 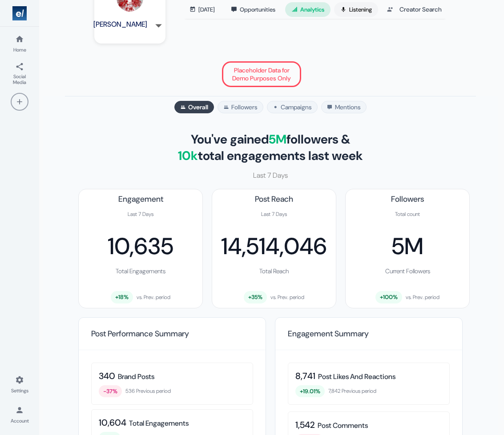 What do you see at coordinates (310, 392) in the screenshot?
I see `span: +19.01%` at bounding box center [310, 392].